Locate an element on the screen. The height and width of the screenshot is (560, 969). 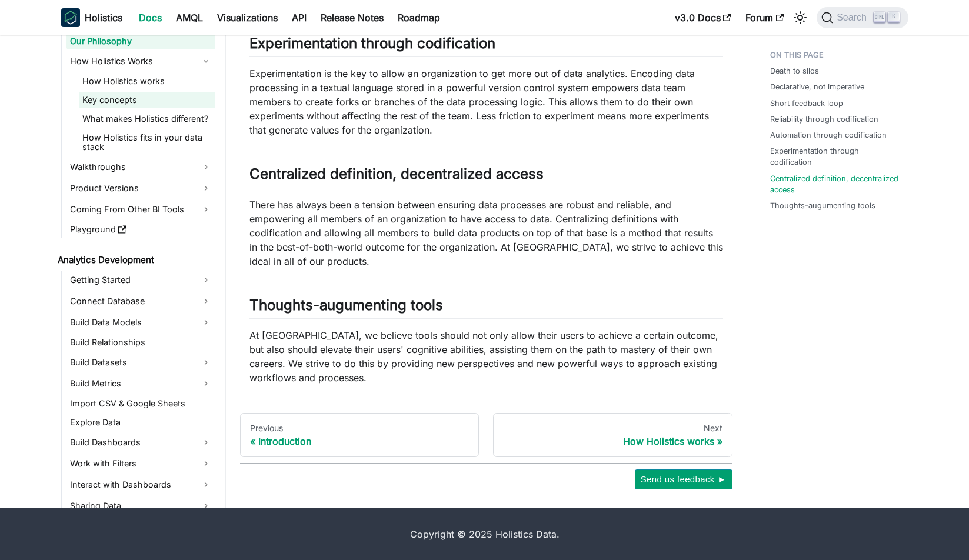
a: NextHow Holistics works is located at coordinates (613, 435).